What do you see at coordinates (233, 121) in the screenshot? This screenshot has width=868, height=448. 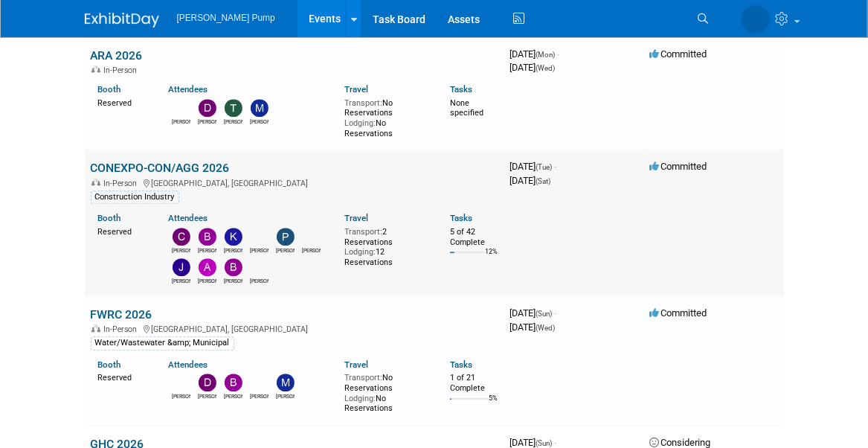 I see `div: Terry Guerra` at bounding box center [233, 121].